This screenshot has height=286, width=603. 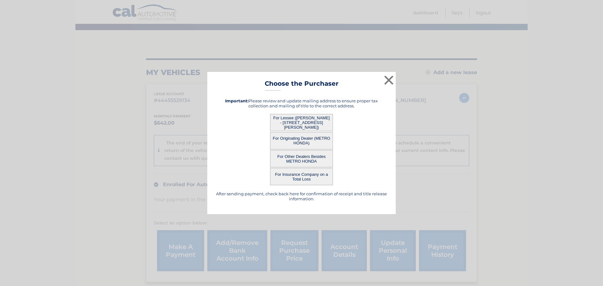 What do you see at coordinates (302, 85) in the screenshot?
I see `h3: Choose the Purchaser` at bounding box center [302, 85].